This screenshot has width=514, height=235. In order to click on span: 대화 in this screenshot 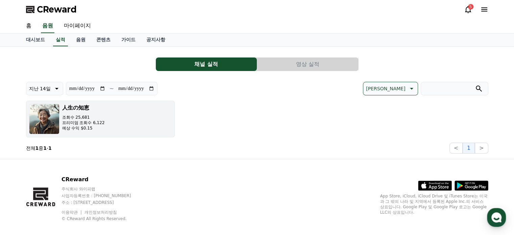, I will do `click(66, 192)`.